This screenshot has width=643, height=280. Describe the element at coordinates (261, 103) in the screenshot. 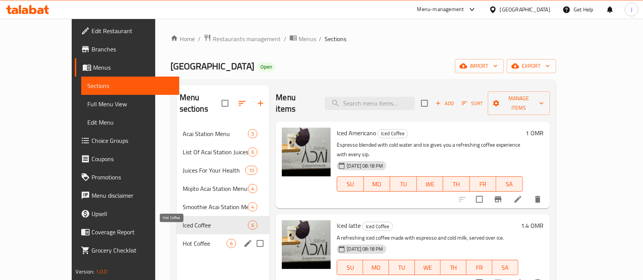

I see `button: Add section` at that location.